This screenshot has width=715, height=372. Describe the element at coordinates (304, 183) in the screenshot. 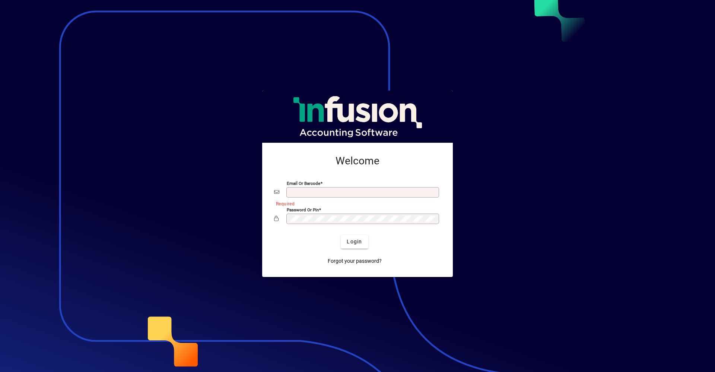

I see `mat-label: Email or Barcode` at that location.